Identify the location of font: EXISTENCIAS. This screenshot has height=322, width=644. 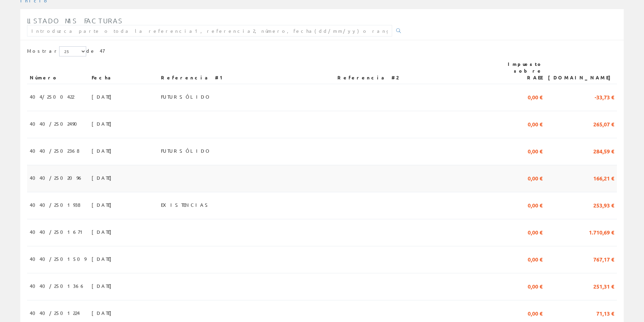
(186, 205).